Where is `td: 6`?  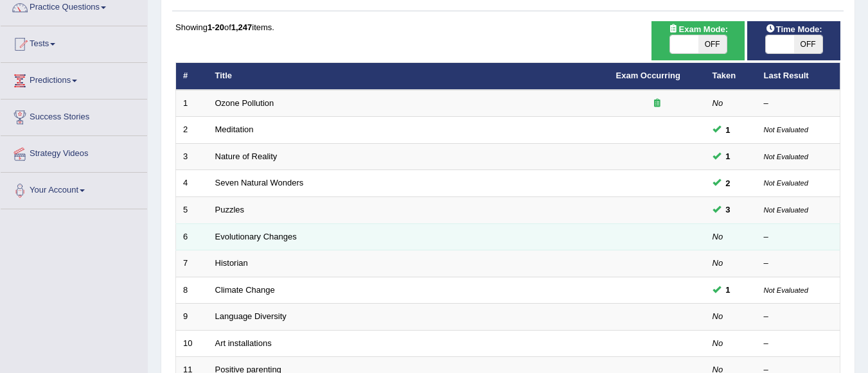
td: 6 is located at coordinates (192, 237).